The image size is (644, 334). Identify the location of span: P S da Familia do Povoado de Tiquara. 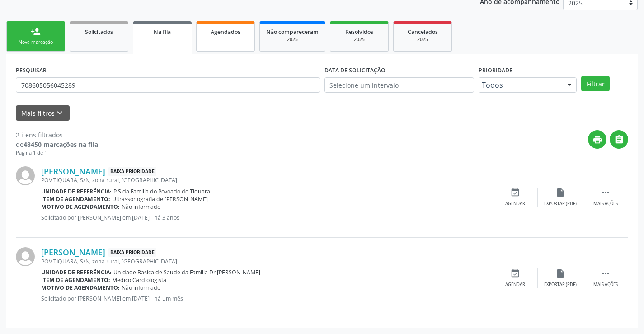
(162, 191).